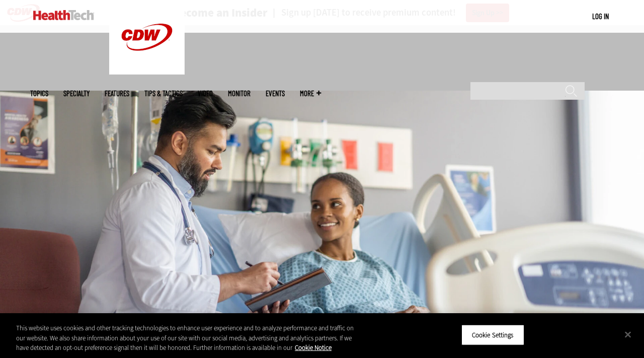 The height and width of the screenshot is (358, 644). Describe the element at coordinates (313, 347) in the screenshot. I see `a: More information about your privacy` at that location.